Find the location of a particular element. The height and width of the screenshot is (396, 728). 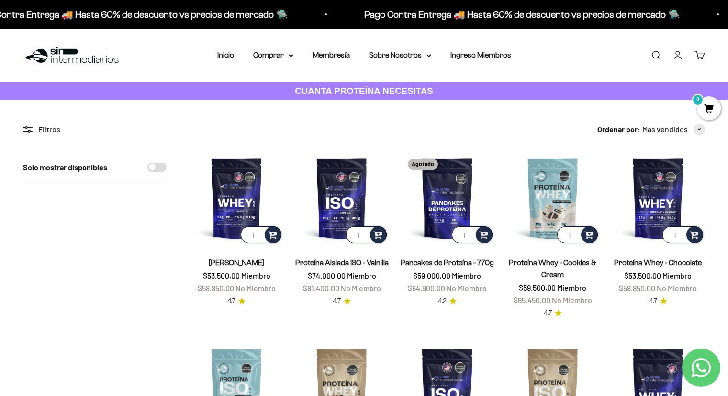

span: $59.500,00 is located at coordinates (537, 287).